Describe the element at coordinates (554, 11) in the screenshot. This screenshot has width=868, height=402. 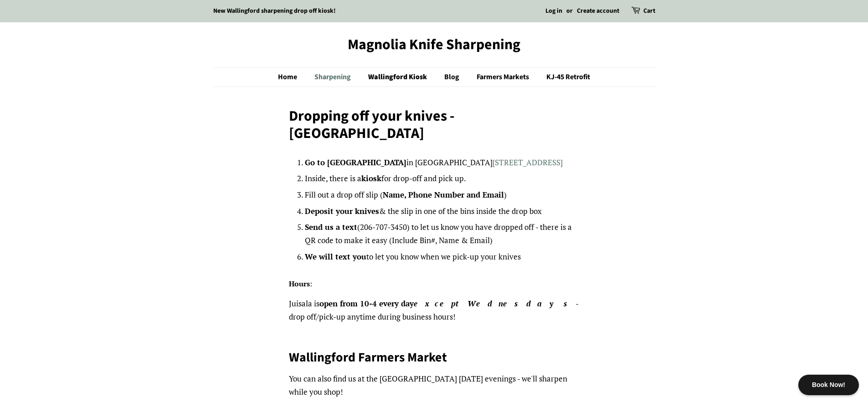
I see `a: Log in` at that location.